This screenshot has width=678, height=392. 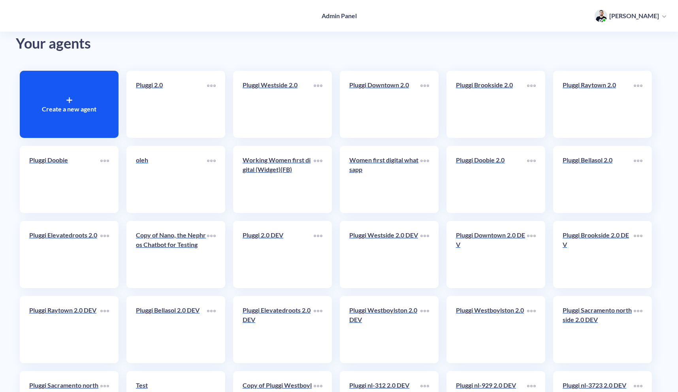 I want to click on p: Pluggi Sacramento northside 2.0 DEV, so click(x=599, y=315).